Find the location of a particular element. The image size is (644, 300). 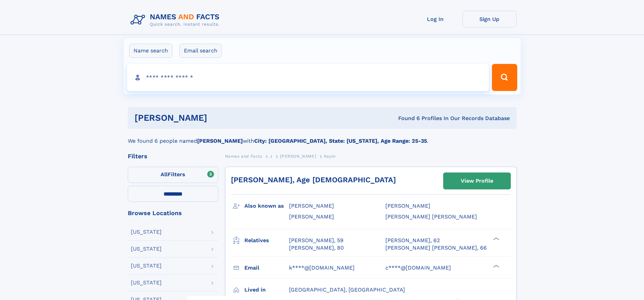

span: Kayln is located at coordinates (330, 156).